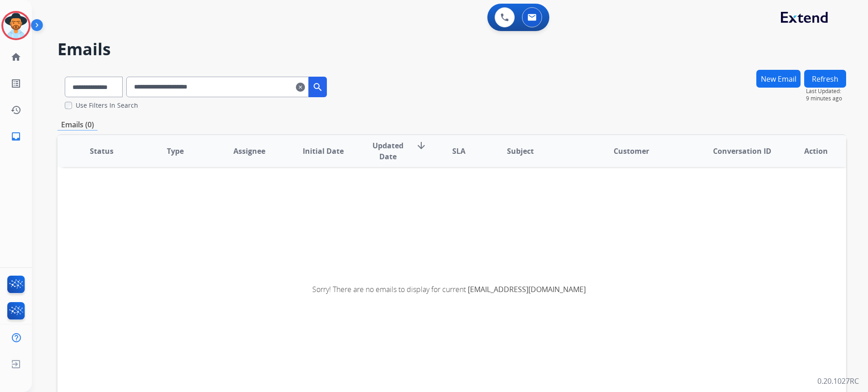 The width and height of the screenshot is (868, 392). Describe the element at coordinates (16, 110) in the screenshot. I see `mat-icon: history` at that location.